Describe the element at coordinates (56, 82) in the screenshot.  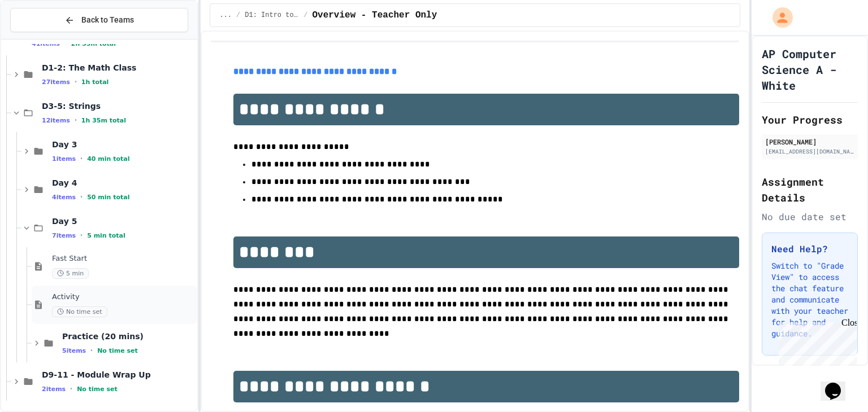
I see `span: 27 items` at that location.